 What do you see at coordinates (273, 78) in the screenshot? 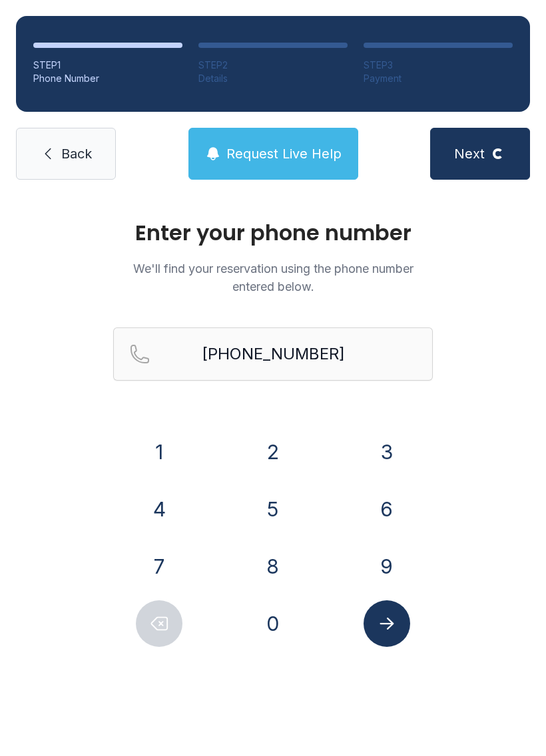
I see `div: Details` at bounding box center [273, 78].